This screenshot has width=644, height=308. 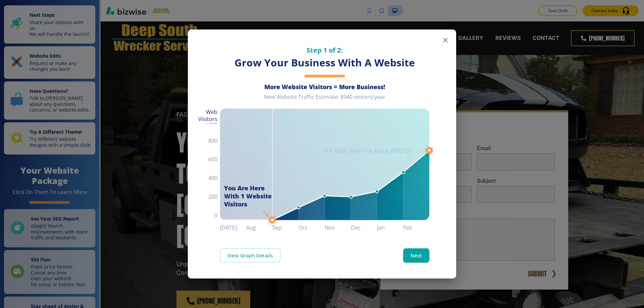 What do you see at coordinates (416, 255) in the screenshot?
I see `button: Next` at bounding box center [416, 255].